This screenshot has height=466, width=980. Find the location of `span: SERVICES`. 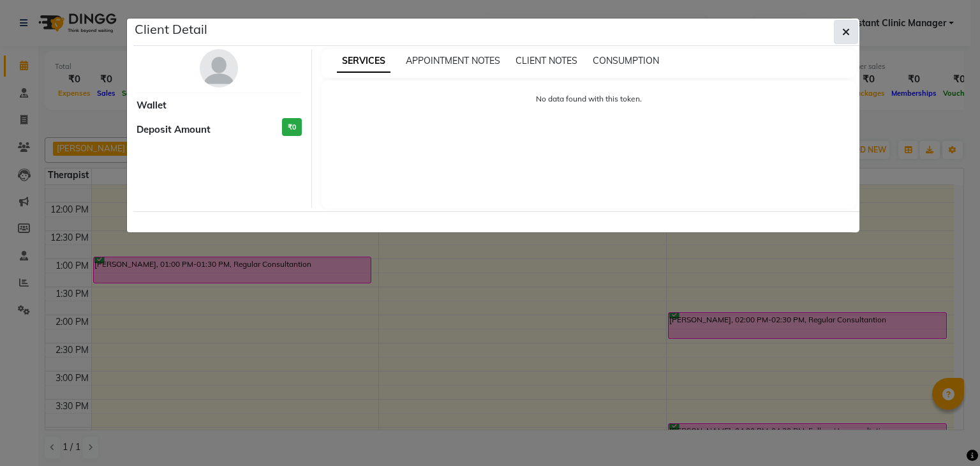

span: SERVICES is located at coordinates (364, 61).